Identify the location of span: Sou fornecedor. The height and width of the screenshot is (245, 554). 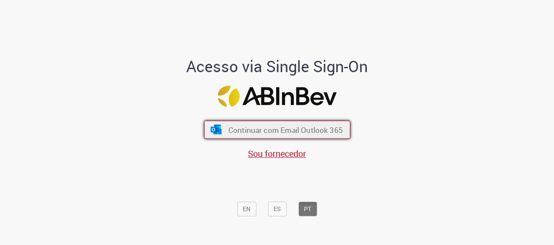
(277, 154).